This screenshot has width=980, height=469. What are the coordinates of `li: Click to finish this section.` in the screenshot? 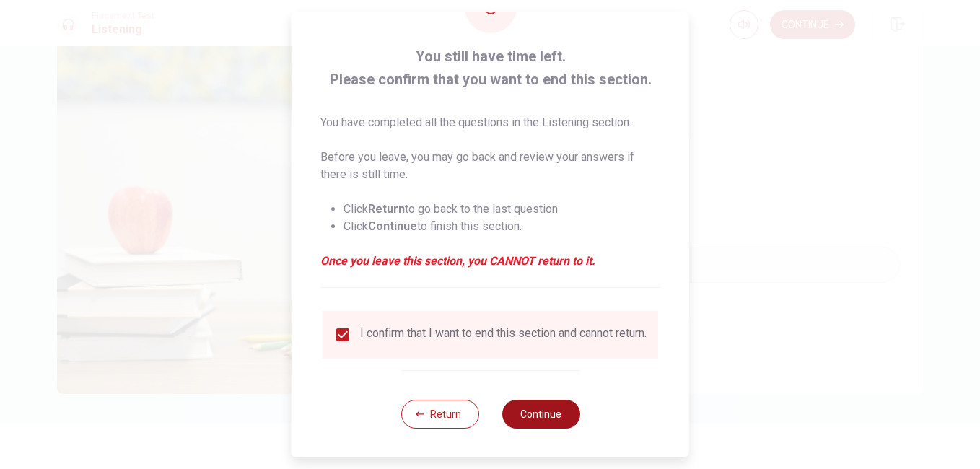 It's located at (502, 227).